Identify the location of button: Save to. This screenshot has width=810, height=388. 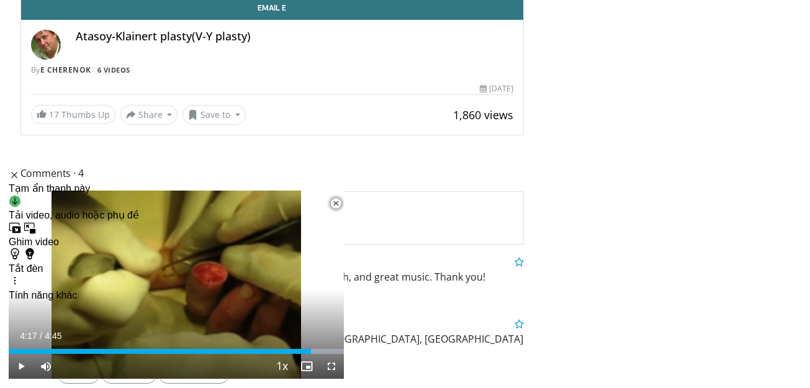
(214, 115).